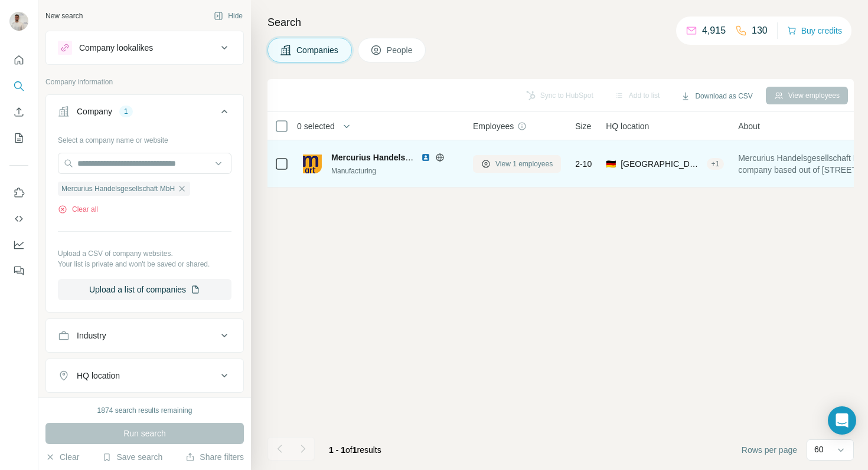 The height and width of the screenshot is (470, 868). I want to click on span: View 1 employees, so click(524, 164).